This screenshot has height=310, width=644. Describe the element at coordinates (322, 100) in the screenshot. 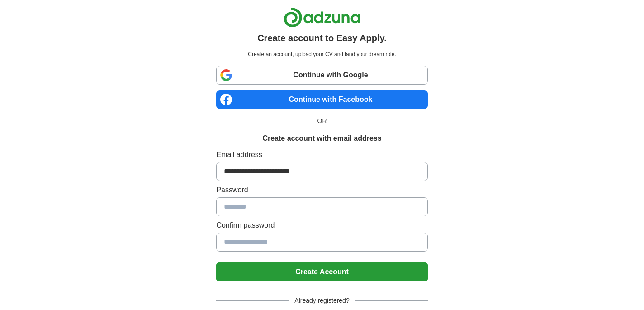

I see `a: Continue with Facebook` at that location.